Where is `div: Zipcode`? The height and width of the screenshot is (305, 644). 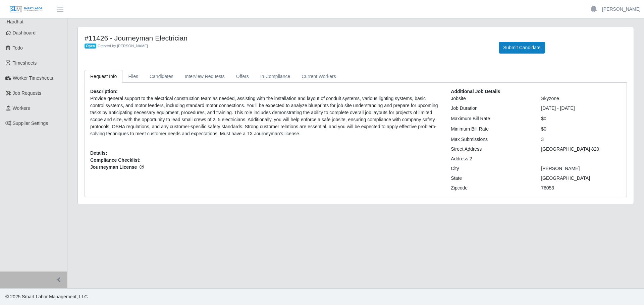
div: Zipcode is located at coordinates (491, 188).